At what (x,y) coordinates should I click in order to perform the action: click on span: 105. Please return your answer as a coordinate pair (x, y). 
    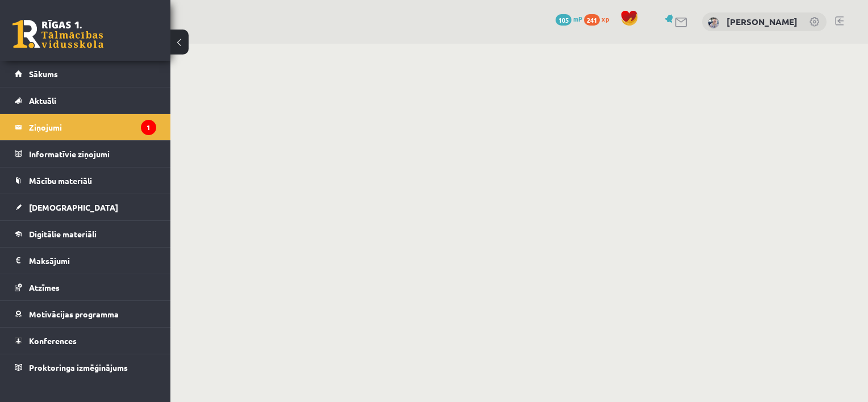
    Looking at the image, I should click on (564, 20).